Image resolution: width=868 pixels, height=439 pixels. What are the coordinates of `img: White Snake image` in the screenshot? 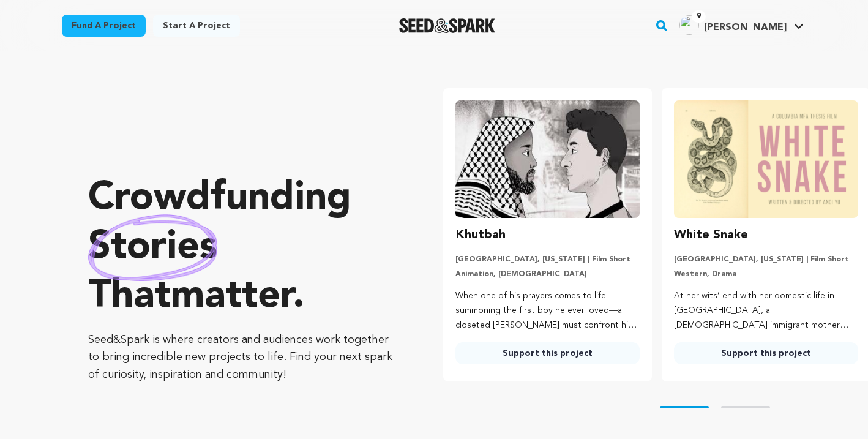 It's located at (766, 159).